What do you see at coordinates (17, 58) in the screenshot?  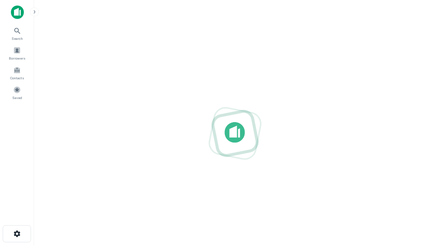 I see `span: Borrowers` at bounding box center [17, 58].